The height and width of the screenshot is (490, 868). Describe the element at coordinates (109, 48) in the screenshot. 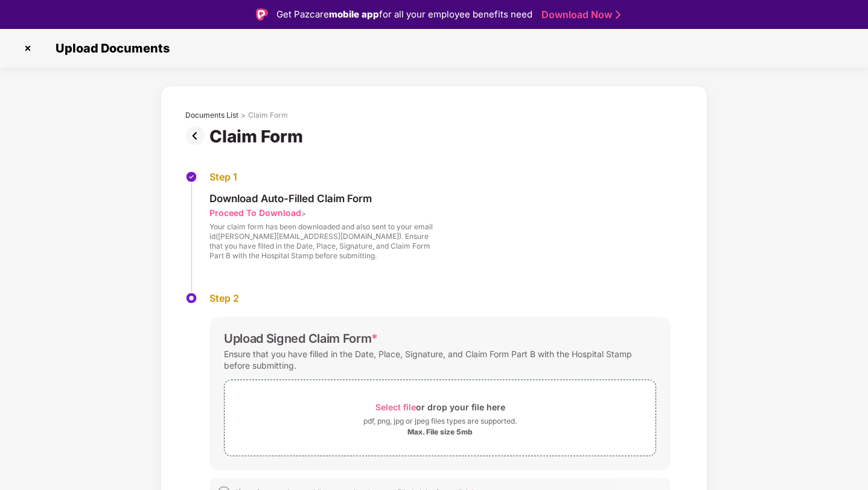

I see `span: Upload Documents` at that location.